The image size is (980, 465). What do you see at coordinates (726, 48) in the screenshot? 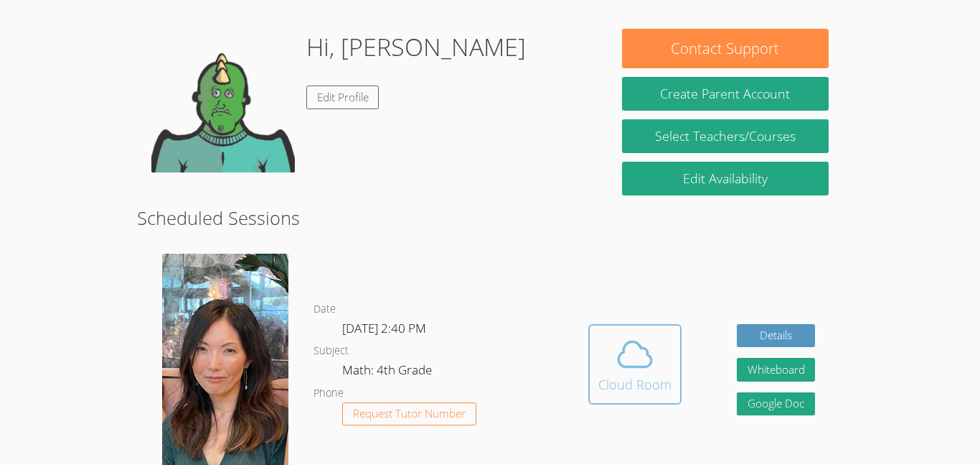
I see `button: Contact Support` at bounding box center [726, 48].